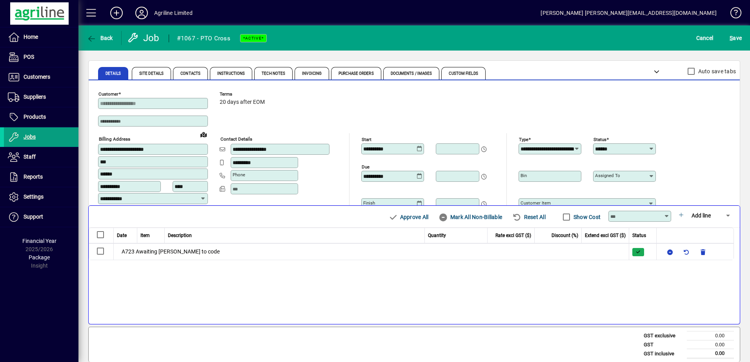 The width and height of the screenshot is (750, 362). I want to click on span: Settings, so click(33, 197).